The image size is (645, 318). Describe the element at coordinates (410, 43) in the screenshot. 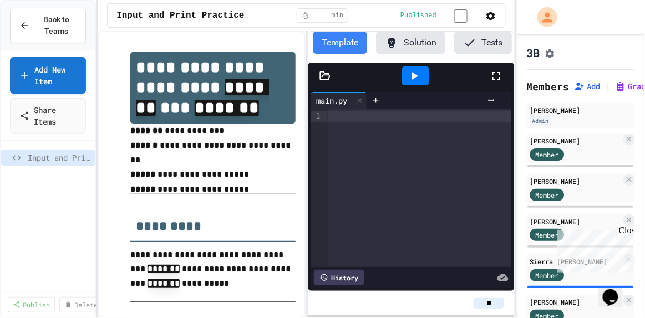

I see `button: Solution` at that location.